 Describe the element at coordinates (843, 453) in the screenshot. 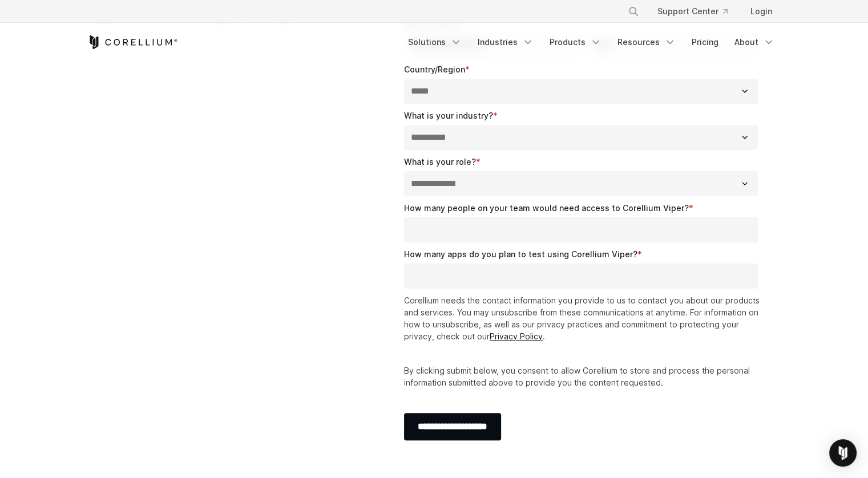

I see `div: Open Intercom Messenger` at that location.